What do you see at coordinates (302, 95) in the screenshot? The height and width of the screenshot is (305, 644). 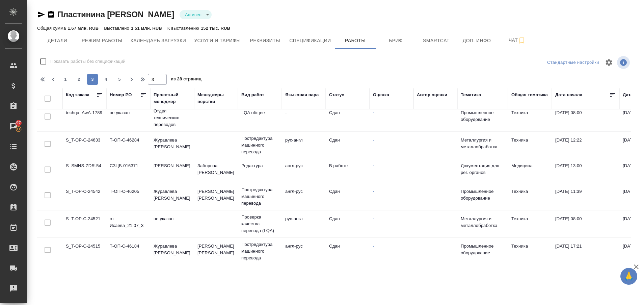 I see `div: Языковая пара` at bounding box center [302, 95].